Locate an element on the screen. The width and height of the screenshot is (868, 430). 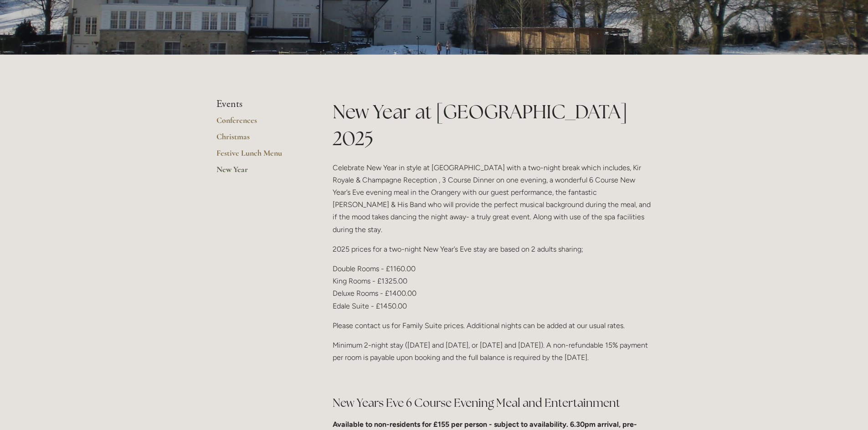
p: Double Rooms - £1160.00 King Rooms - £1325.00 Deluxe Rooms - £1400.00 Edale Suite - £1450.00 is located at coordinates (492, 287).